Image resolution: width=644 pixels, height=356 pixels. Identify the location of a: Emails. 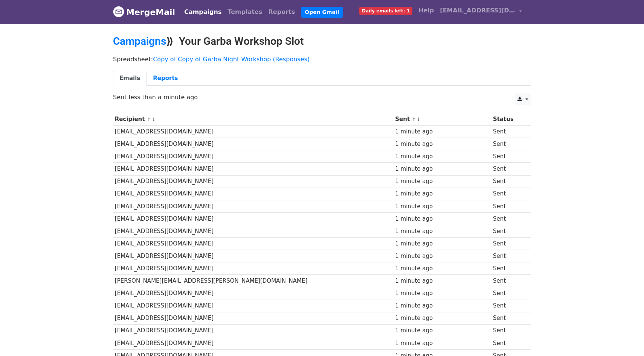
(129, 79).